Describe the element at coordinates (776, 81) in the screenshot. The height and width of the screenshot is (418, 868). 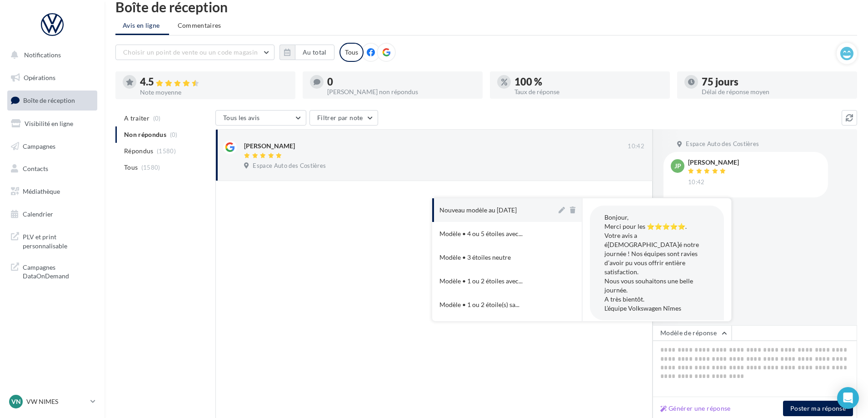
I see `div: 75 jours` at that location.